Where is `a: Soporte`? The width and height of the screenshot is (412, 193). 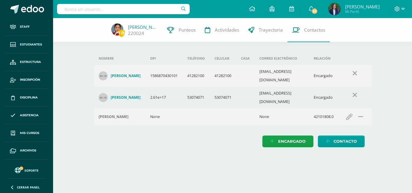
a: Soporte is located at coordinates (27, 170).